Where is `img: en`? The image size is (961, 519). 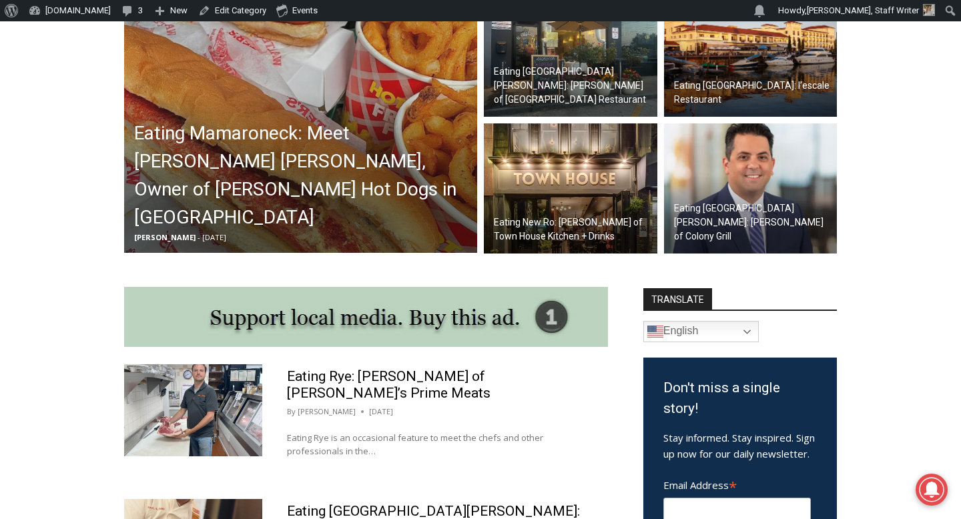 img: en is located at coordinates (656, 332).